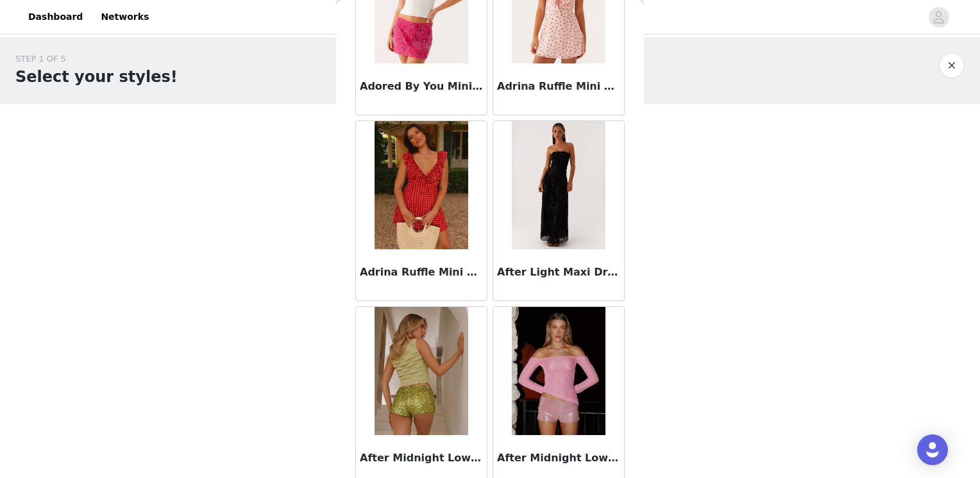  What do you see at coordinates (96, 59) in the screenshot?
I see `div: STEP 1 OF 5` at bounding box center [96, 59].